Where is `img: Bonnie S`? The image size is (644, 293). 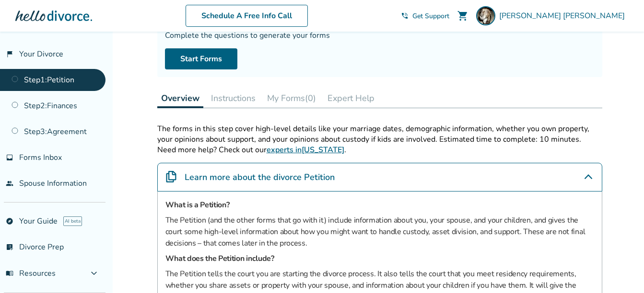 img: Bonnie S is located at coordinates (486, 16).